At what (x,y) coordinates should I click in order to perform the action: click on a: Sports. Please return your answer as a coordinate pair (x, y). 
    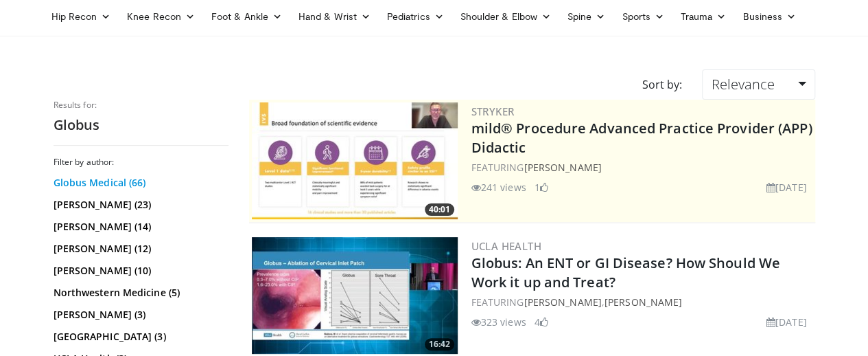
    Looking at the image, I should click on (643, 16).